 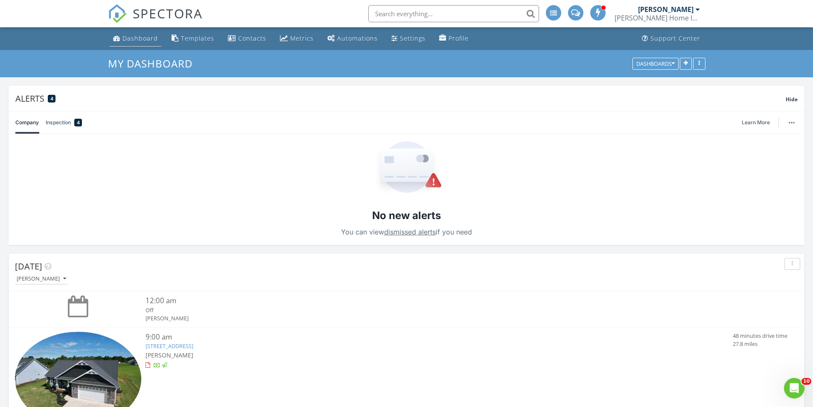 I want to click on a: Learn More, so click(x=758, y=122).